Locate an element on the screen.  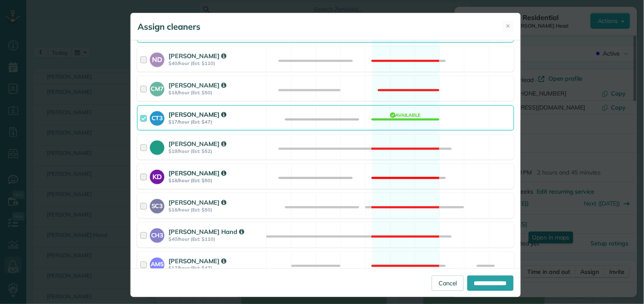
strong: ND is located at coordinates (157, 59).